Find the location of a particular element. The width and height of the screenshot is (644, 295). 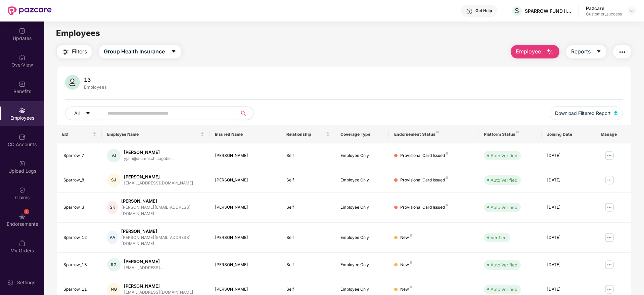

span: Employee Name is located at coordinates (153, 135).